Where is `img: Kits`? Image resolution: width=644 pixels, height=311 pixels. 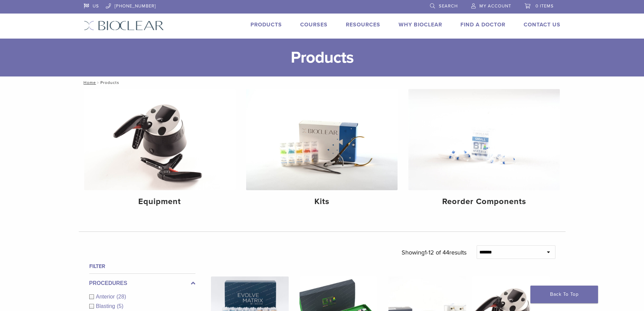
img: Kits is located at coordinates (322, 139).